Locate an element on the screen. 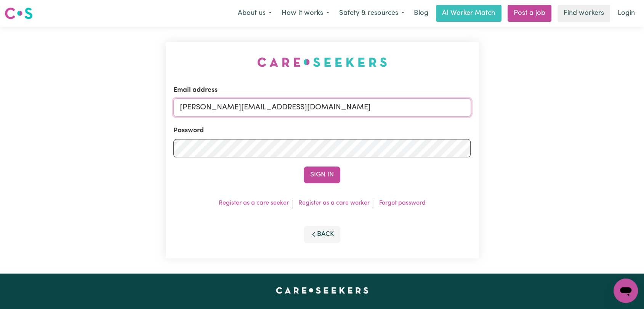  button: About us is located at coordinates (255, 14).